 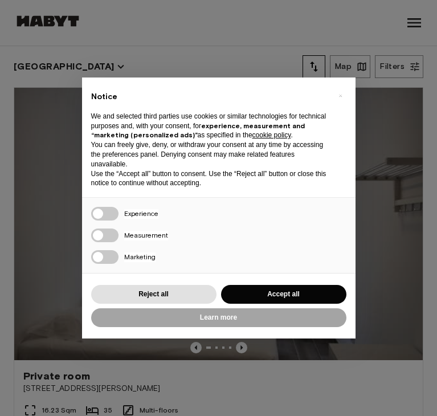 What do you see at coordinates (341, 96) in the screenshot?
I see `button: Close this notice` at bounding box center [341, 96].